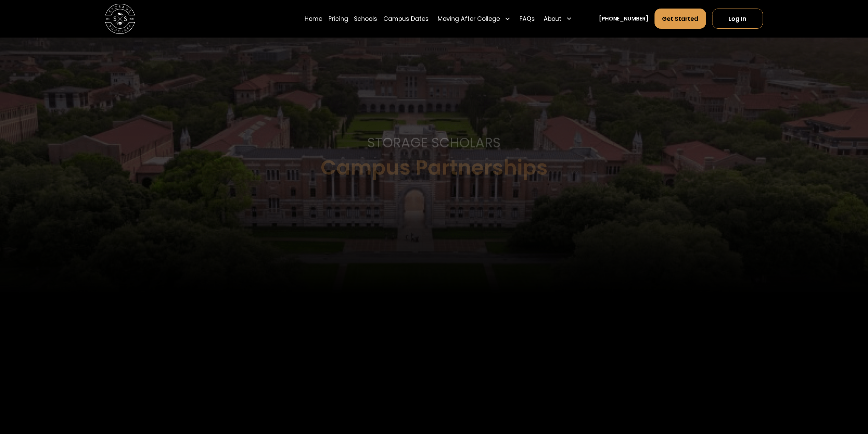 The height and width of the screenshot is (434, 868). What do you see at coordinates (681, 19) in the screenshot?
I see `a: Get Started` at bounding box center [681, 19].